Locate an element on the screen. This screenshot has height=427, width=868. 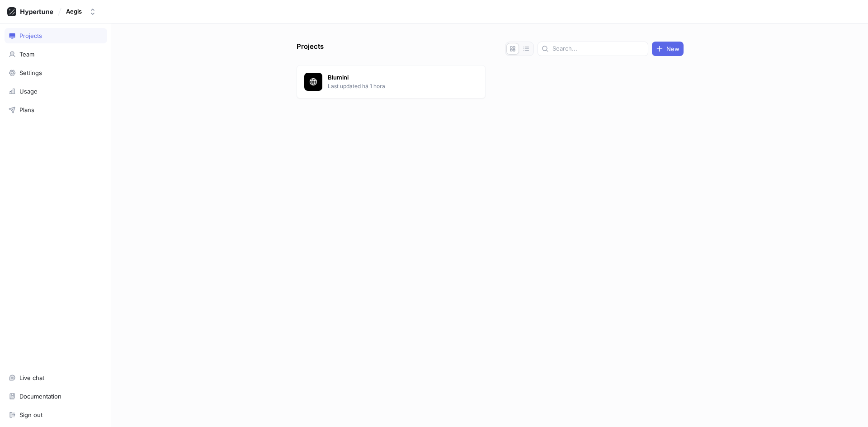
button: Aegis is located at coordinates (81, 11).